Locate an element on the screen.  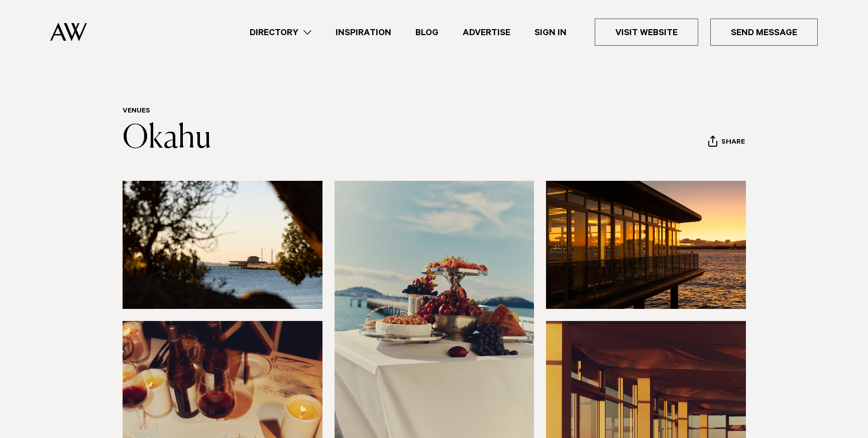
a: Blog is located at coordinates (427, 32).